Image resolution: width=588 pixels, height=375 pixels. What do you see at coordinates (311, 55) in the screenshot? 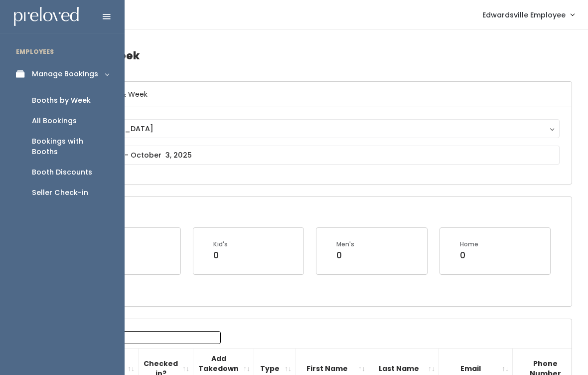
I see `h4: Booths by Week` at bounding box center [311, 55].